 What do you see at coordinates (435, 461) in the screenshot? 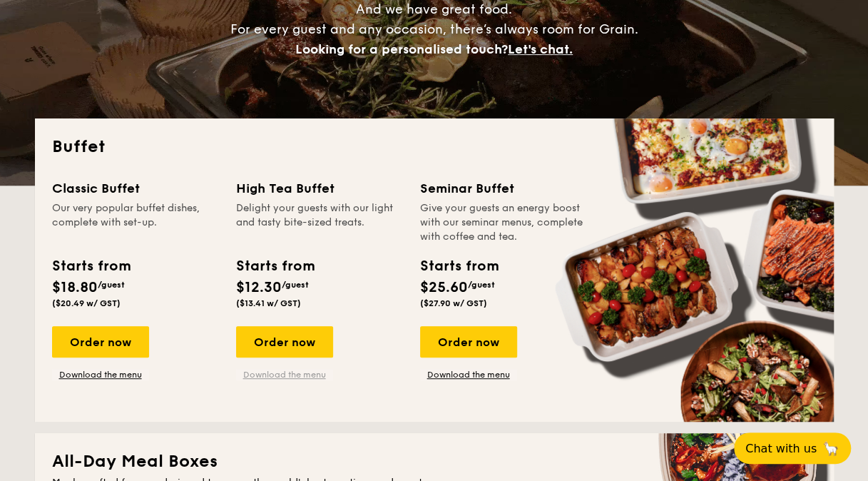
I see `h2: All-Day Meal Boxes` at bounding box center [435, 461].